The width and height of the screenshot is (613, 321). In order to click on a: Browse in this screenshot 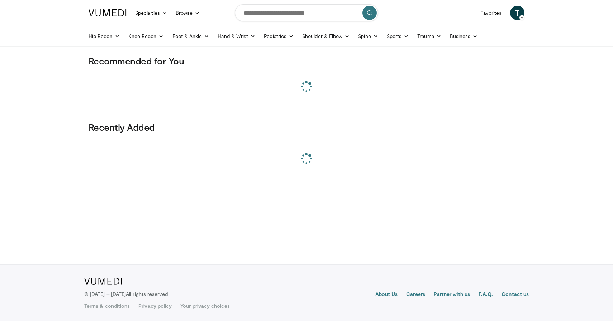, I will do `click(188, 13)`.